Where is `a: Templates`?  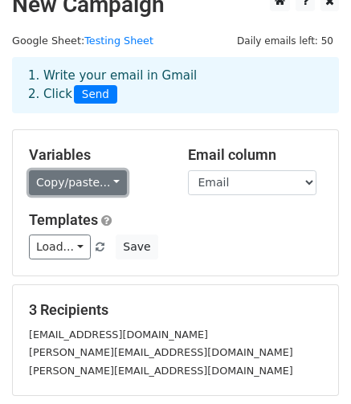 a: Templates is located at coordinates (63, 219).